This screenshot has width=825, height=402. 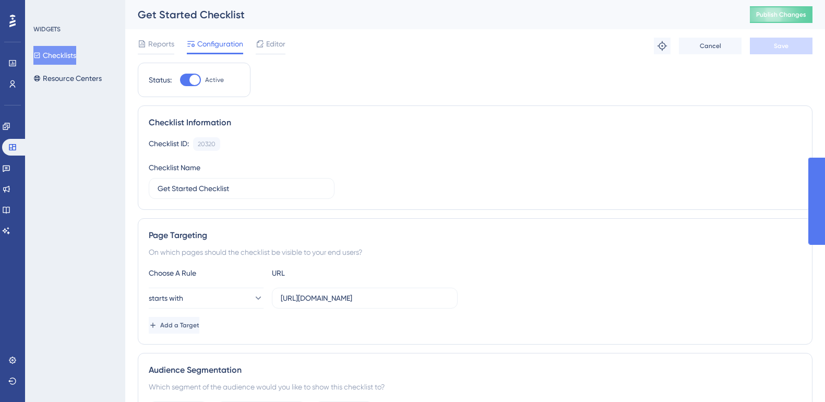 What do you see at coordinates (160, 80) in the screenshot?
I see `div: Status:` at bounding box center [160, 80].